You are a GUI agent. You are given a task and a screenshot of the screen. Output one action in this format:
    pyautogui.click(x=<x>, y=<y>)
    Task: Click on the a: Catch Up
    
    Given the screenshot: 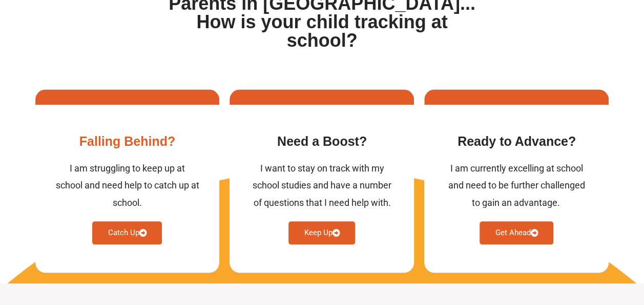 What is the action you would take?
    pyautogui.click(x=127, y=233)
    